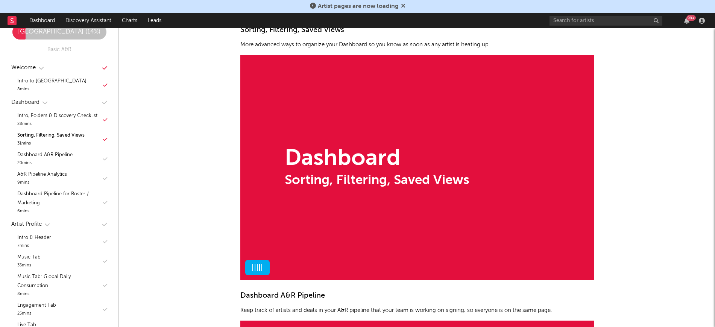  I want to click on input: Search for artists, so click(606, 21).